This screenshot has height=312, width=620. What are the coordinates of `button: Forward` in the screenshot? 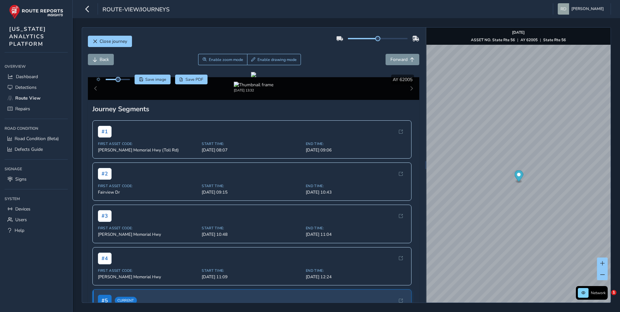 It's located at (402, 59).